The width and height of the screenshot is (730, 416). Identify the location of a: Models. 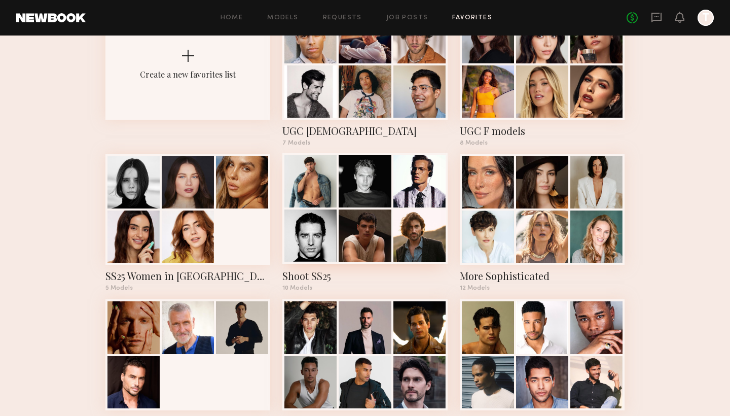
(282, 18).